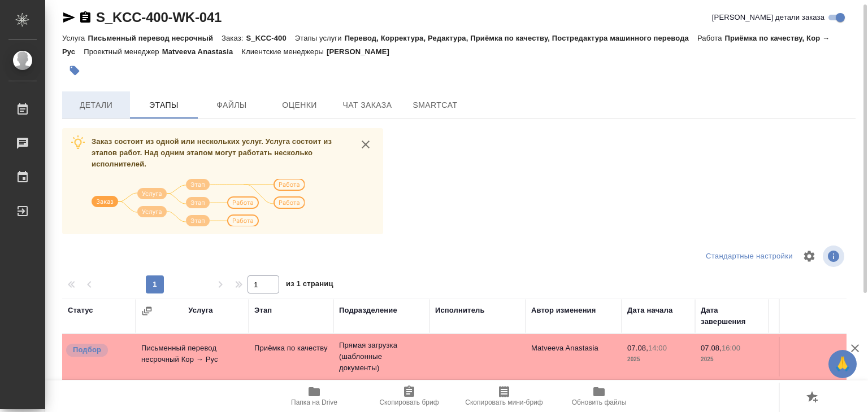  I want to click on button: Папка на Drive, so click(314, 397).